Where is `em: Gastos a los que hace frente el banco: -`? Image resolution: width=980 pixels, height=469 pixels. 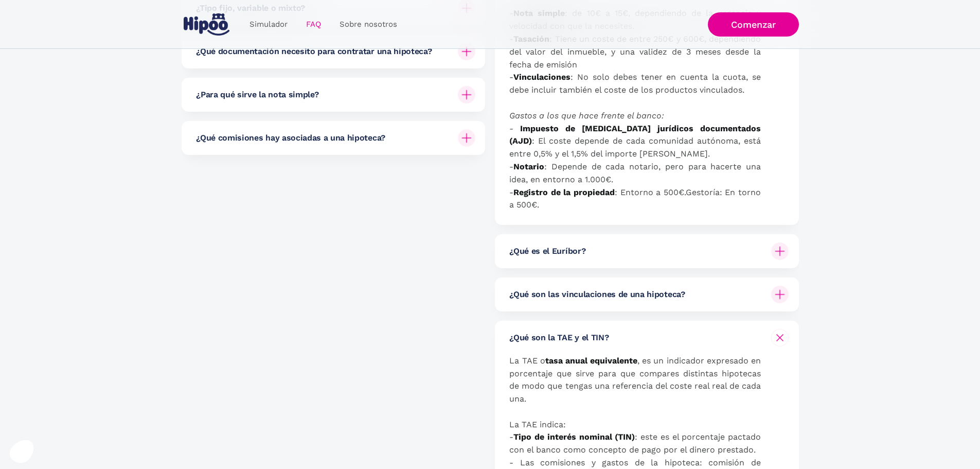
em: Gastos a los que hace frente el banco: - is located at coordinates (586, 122).